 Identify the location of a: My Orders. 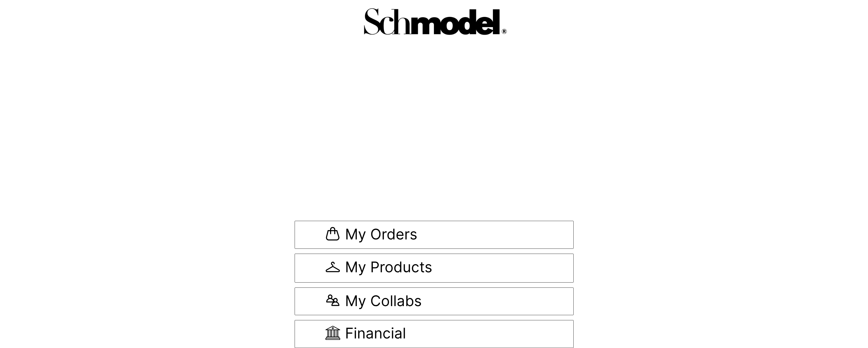
(434, 235).